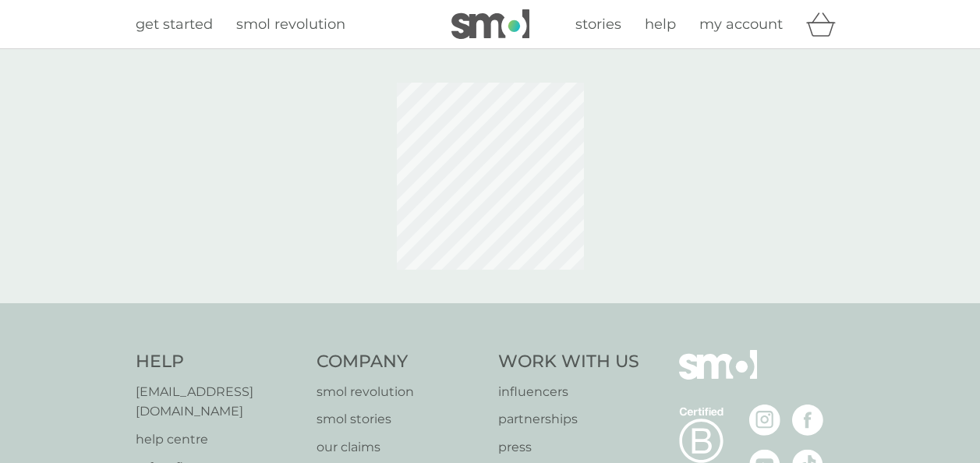 The image size is (980, 463). I want to click on a: stories, so click(598, 24).